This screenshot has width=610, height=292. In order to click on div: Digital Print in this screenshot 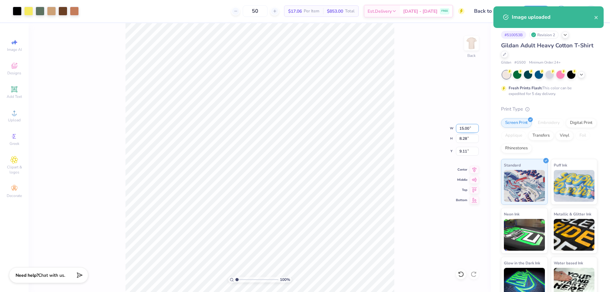, I will do `click(582, 123)`.